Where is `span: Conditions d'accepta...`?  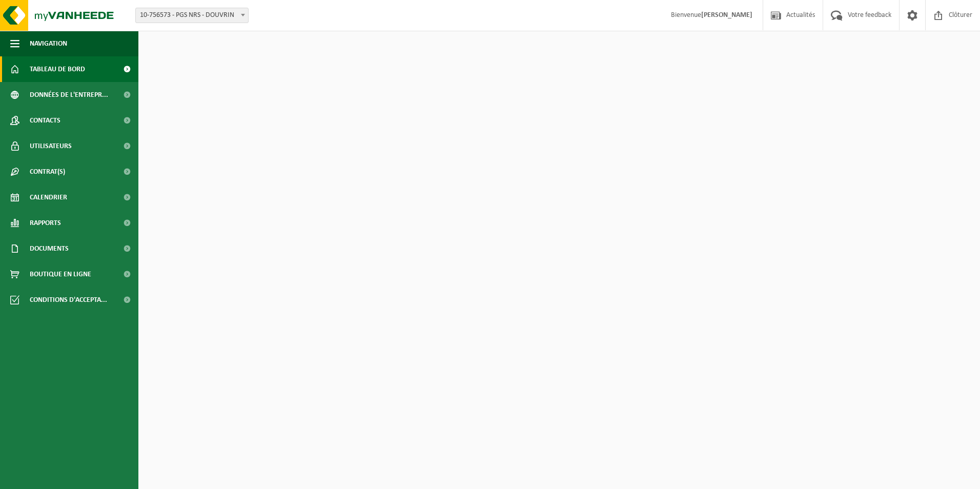
span: Conditions d'accepta... is located at coordinates (68, 300).